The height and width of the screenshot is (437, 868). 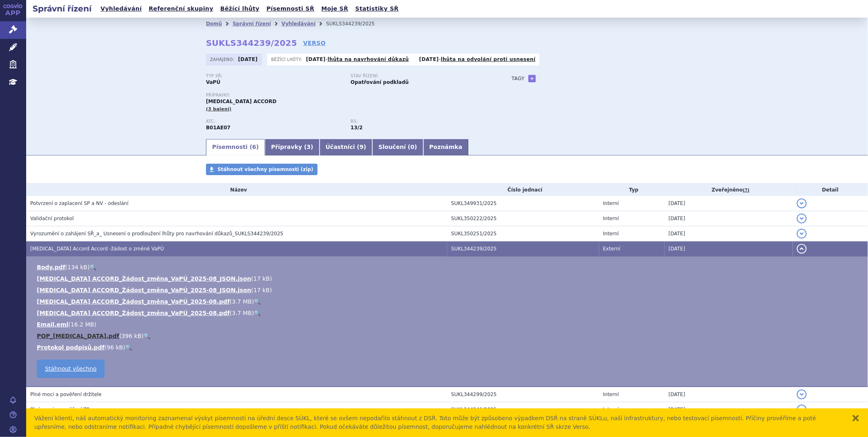 What do you see at coordinates (377, 9) in the screenshot?
I see `a: Statistiky SŘ` at bounding box center [377, 9].